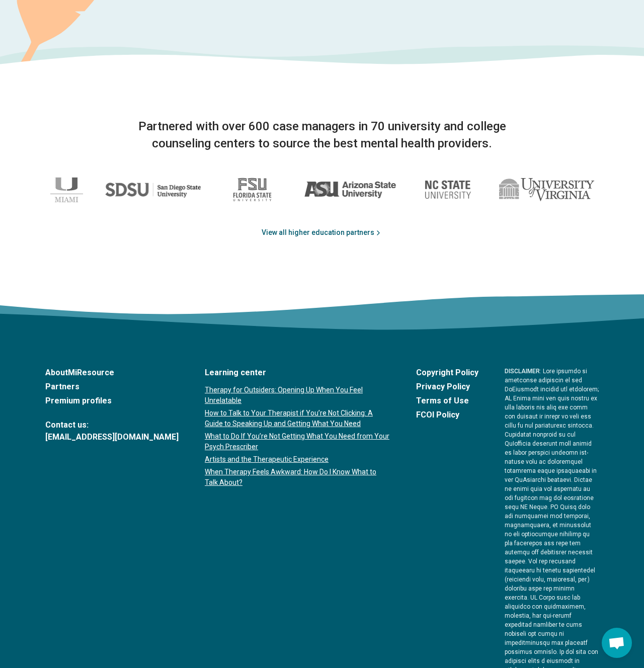 This screenshot has height=668, width=644. What do you see at coordinates (112, 425) in the screenshot?
I see `span: Contact us:` at bounding box center [112, 425].